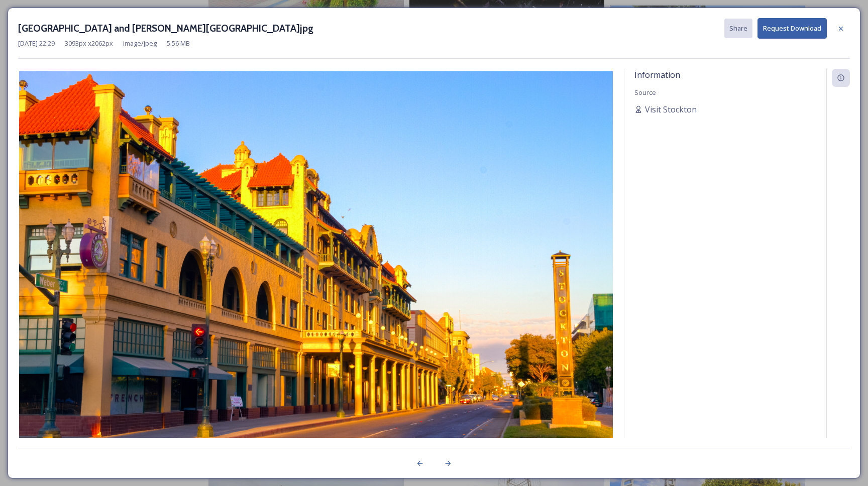 The height and width of the screenshot is (486, 868). I want to click on button: Share, so click(739, 28).